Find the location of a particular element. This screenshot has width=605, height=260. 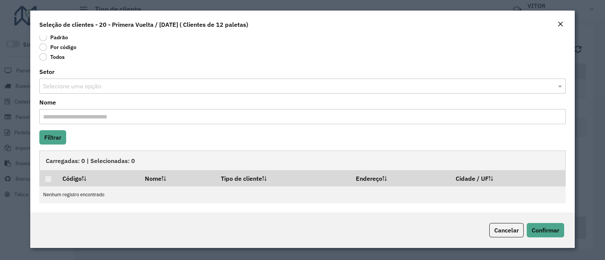

button: Confirmar is located at coordinates (545, 231).